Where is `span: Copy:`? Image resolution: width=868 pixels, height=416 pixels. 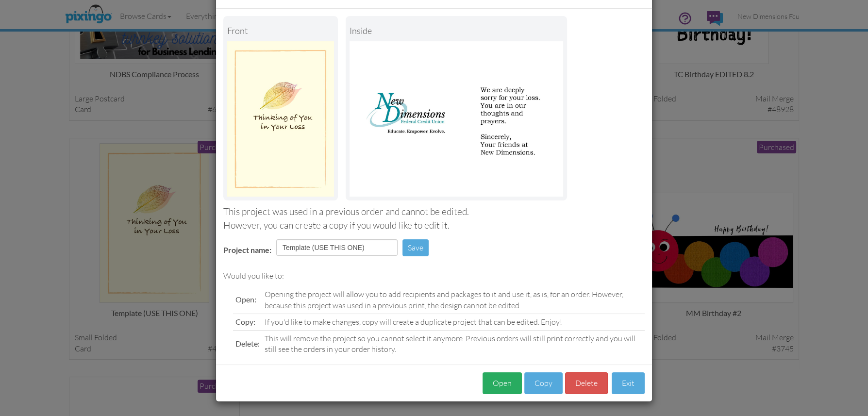 span: Copy: is located at coordinates (245, 321).